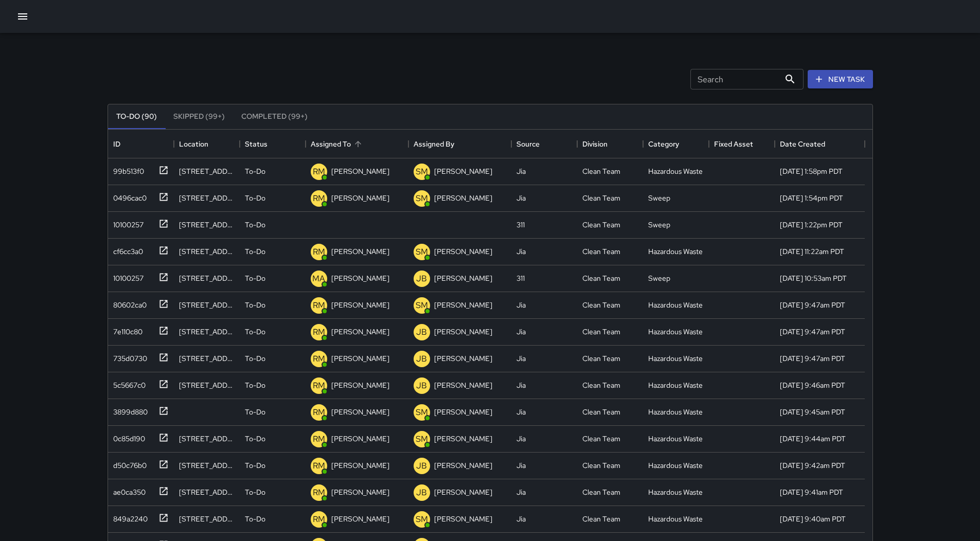  I want to click on div: 9/8/2025, 9:46am PDT, so click(812, 385).